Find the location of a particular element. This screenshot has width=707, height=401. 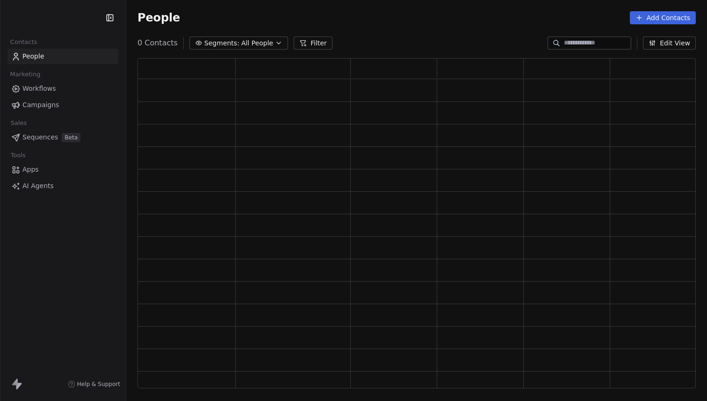

a: Apps is located at coordinates (63, 169).